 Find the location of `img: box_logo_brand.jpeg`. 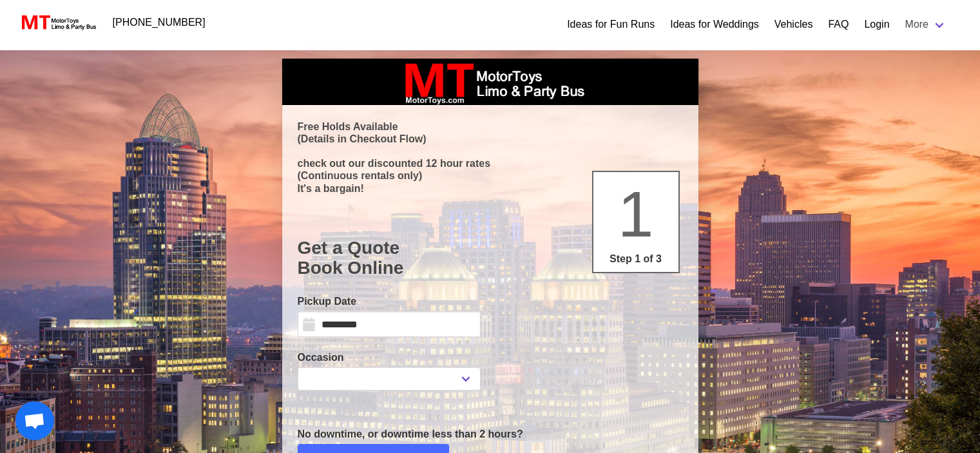

img: box_logo_brand.jpeg is located at coordinates (490, 82).